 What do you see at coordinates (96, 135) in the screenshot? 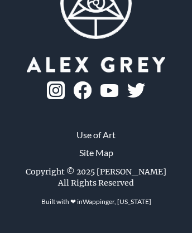
I see `a: Use of Art` at bounding box center [96, 135].